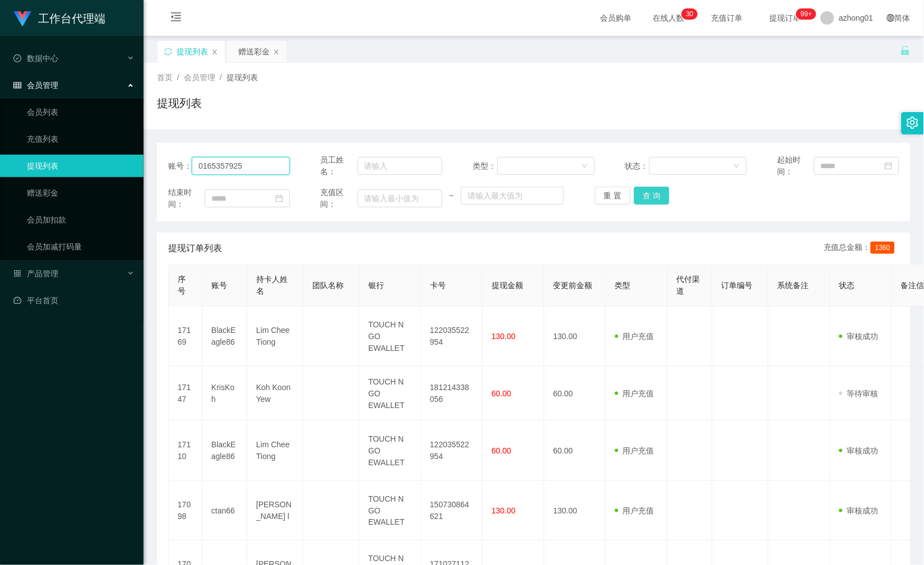  Describe the element at coordinates (180, 166) in the screenshot. I see `span: 账号：` at that location.